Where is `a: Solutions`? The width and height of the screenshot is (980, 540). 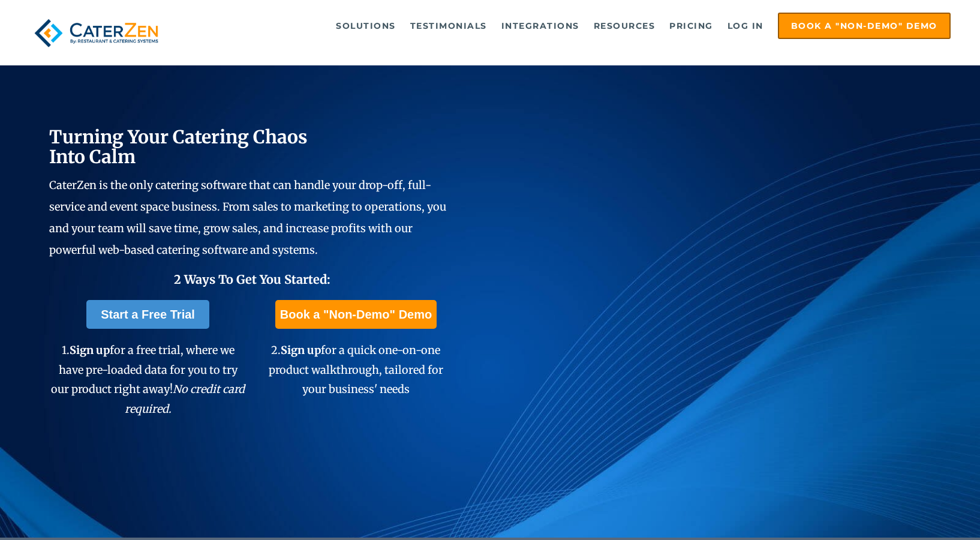
a: Solutions is located at coordinates (366, 26).